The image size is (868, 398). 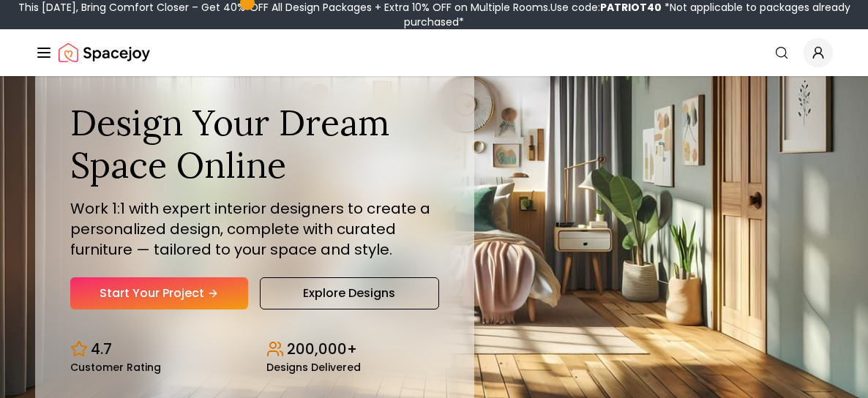 I want to click on img: Spacejoy Logo, so click(x=104, y=53).